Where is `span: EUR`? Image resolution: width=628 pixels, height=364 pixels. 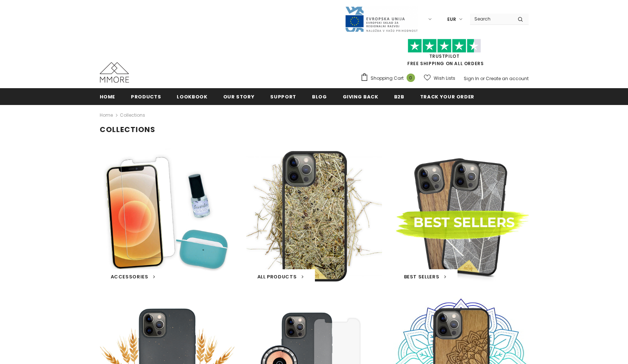 span: EUR is located at coordinates (451, 19).